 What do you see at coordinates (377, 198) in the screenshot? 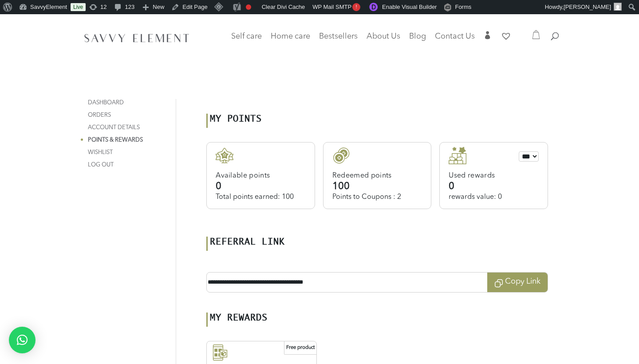
I see `p: Points to Coupons : 2` at bounding box center [377, 198].